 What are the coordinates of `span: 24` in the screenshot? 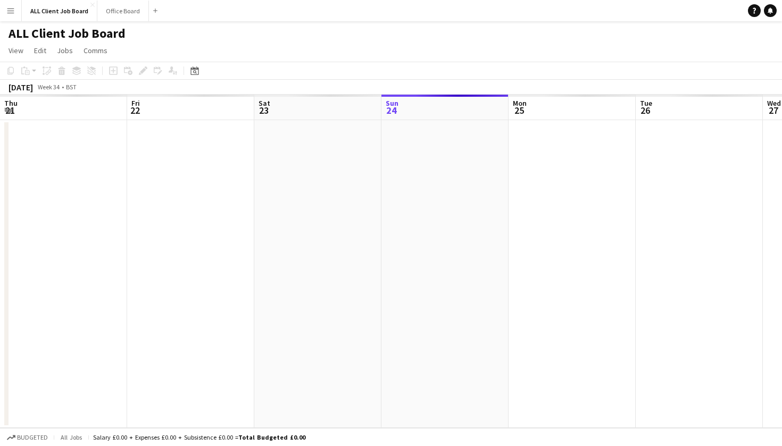 It's located at (391, 110).